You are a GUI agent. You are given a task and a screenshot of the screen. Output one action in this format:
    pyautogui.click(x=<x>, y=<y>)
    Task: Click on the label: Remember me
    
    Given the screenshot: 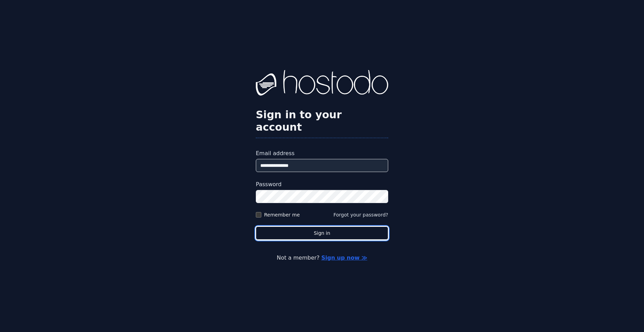 What is the action you would take?
    pyautogui.click(x=282, y=215)
    